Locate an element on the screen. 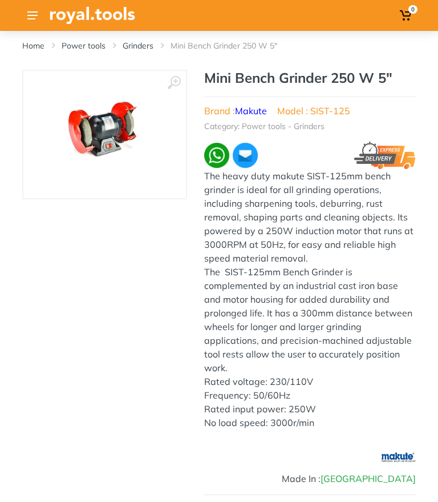 This screenshot has height=502, width=438. img: Royal Tools Logo is located at coordinates (92, 15).